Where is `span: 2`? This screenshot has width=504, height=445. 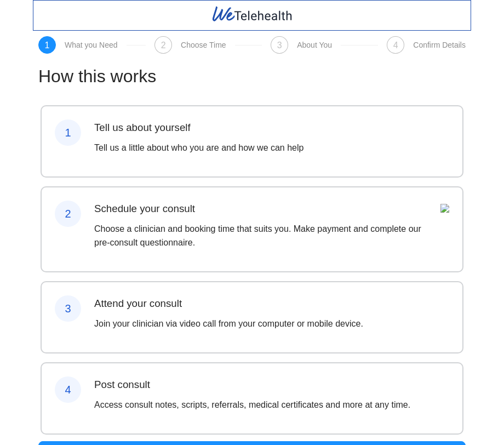 span: 2 is located at coordinates (163, 45).